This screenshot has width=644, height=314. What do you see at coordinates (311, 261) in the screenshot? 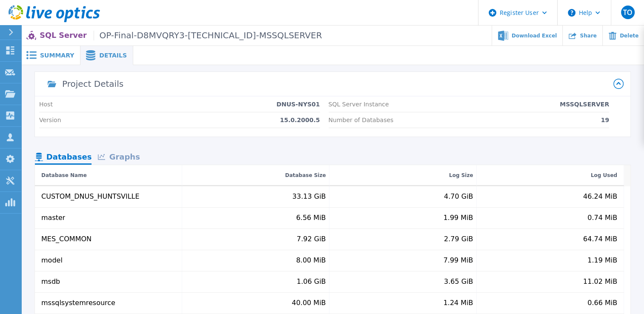
I see `div: 8.00 MiB` at bounding box center [311, 261].